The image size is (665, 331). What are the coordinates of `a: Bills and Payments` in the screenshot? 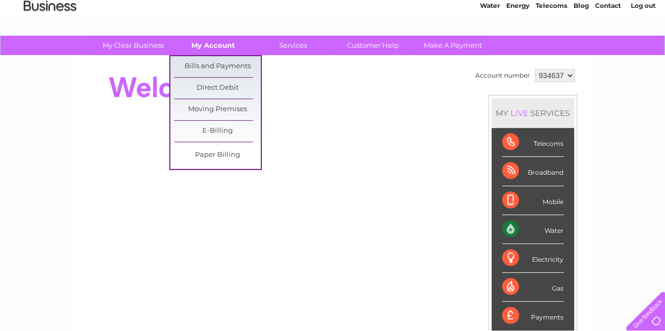 It's located at (217, 67).